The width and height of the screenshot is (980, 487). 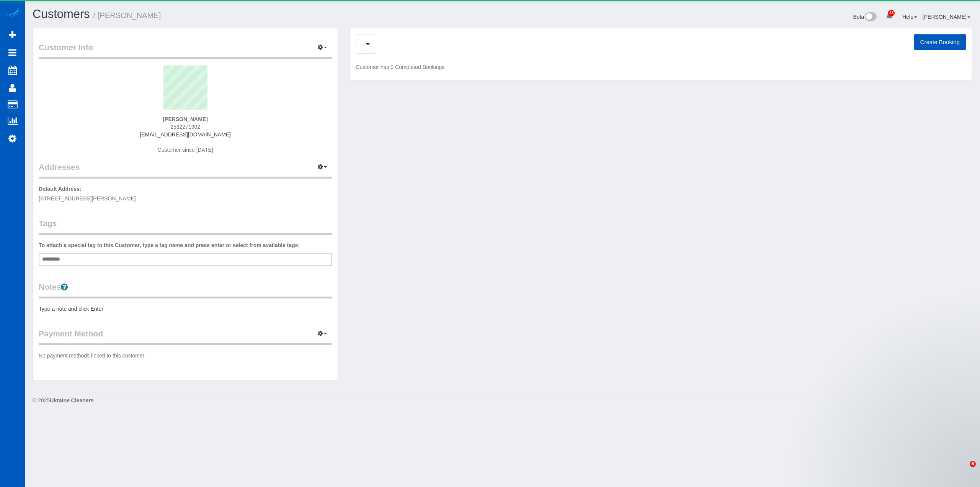 I want to click on p: No payment methods linked to this customer., so click(x=185, y=355).